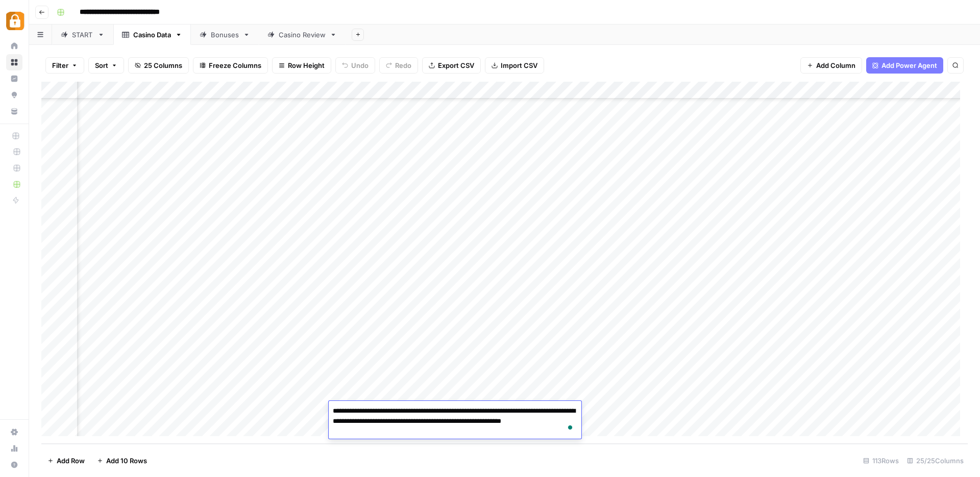 This screenshot has height=477, width=980. What do you see at coordinates (235, 66) in the screenshot?
I see `span: Freeze Columns` at bounding box center [235, 66].